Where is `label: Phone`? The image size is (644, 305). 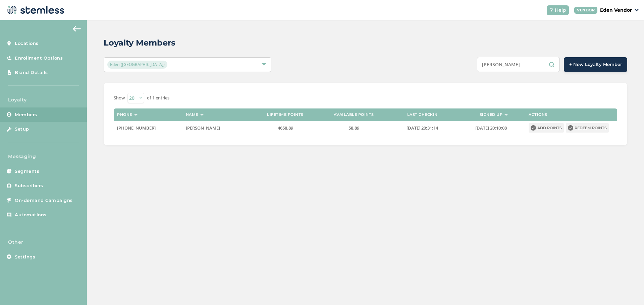
label: Phone is located at coordinates (124, 115).